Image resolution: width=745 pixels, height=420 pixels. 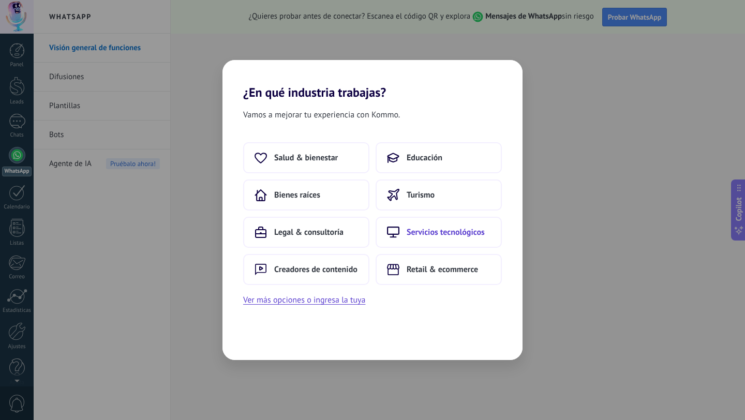 I want to click on span: Bienes raíces, so click(x=297, y=195).